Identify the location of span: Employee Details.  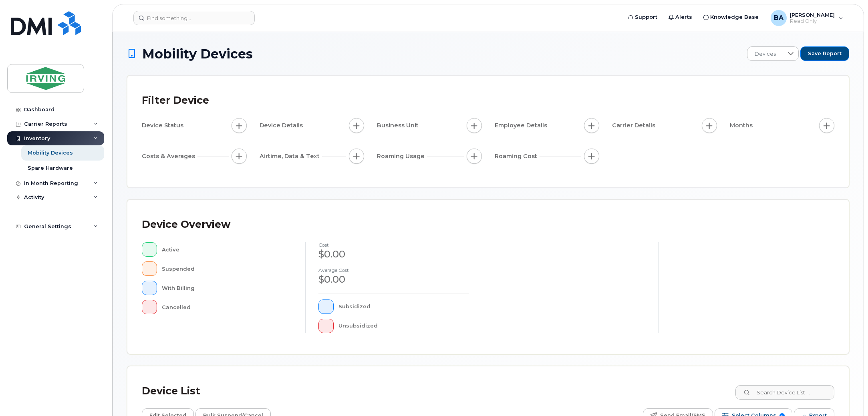
(522, 125).